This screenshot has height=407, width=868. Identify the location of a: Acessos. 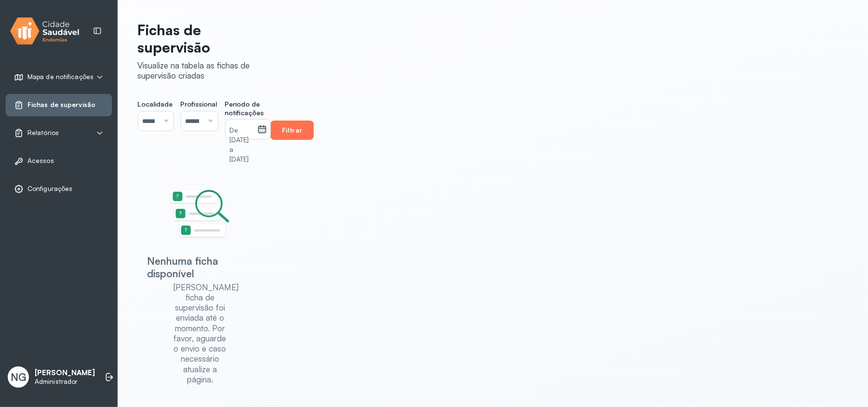
(59, 161).